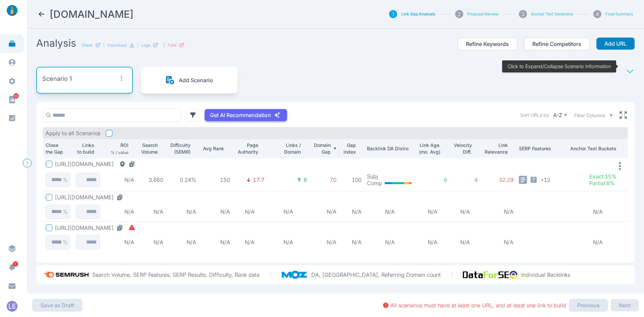 The image size is (644, 317). I want to click on label: Sort URLs by, so click(535, 115).